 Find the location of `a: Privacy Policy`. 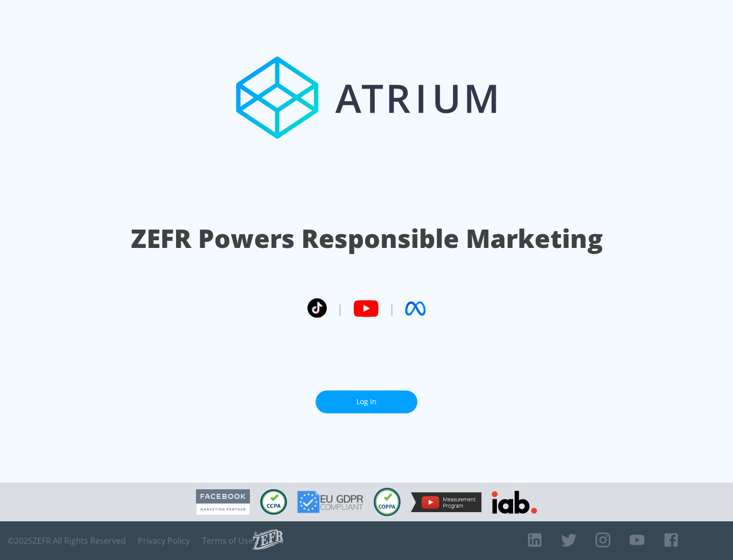

a: Privacy Policy is located at coordinates (164, 541).